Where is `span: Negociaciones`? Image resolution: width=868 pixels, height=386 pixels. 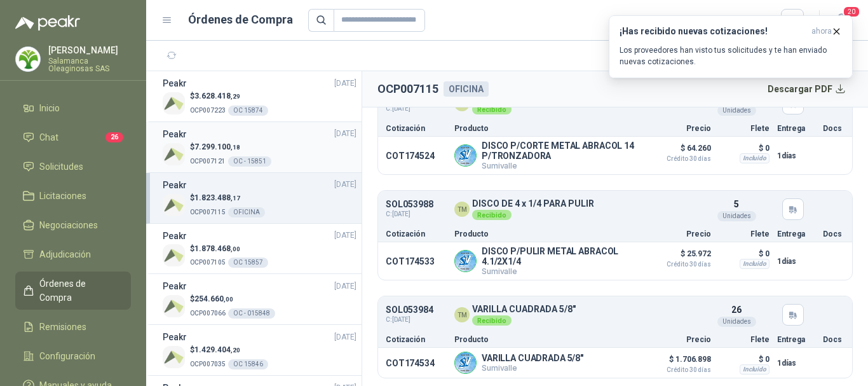
span: Negociaciones is located at coordinates (69, 225).